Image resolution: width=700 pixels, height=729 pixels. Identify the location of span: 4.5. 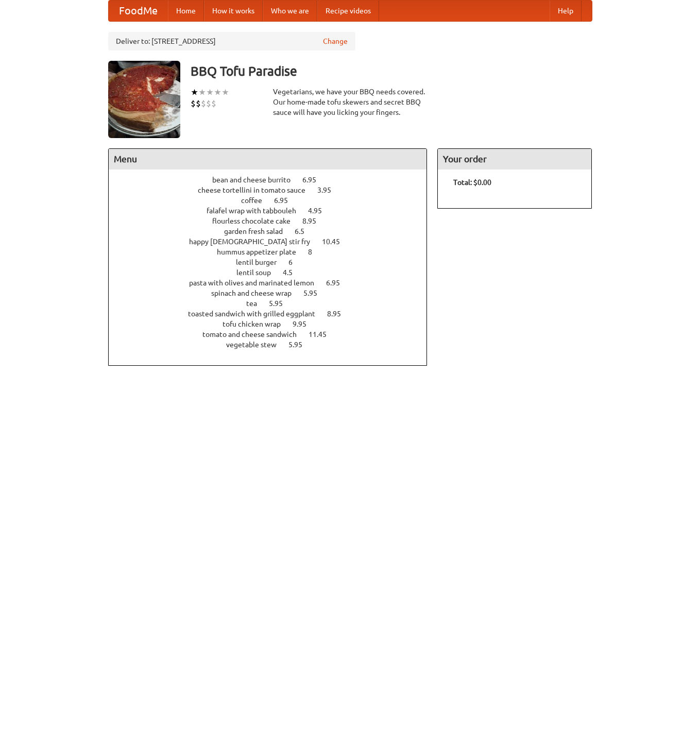
(293, 273).